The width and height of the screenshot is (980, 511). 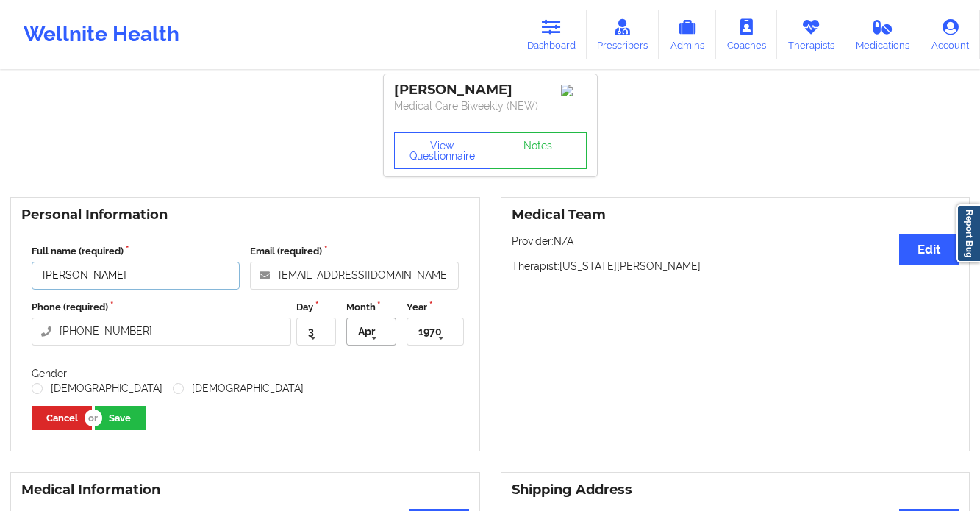 What do you see at coordinates (811, 35) in the screenshot?
I see `a: Therapists` at bounding box center [811, 35].